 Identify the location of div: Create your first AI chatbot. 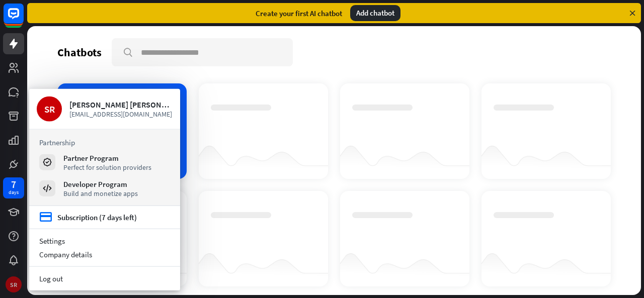
(298, 13).